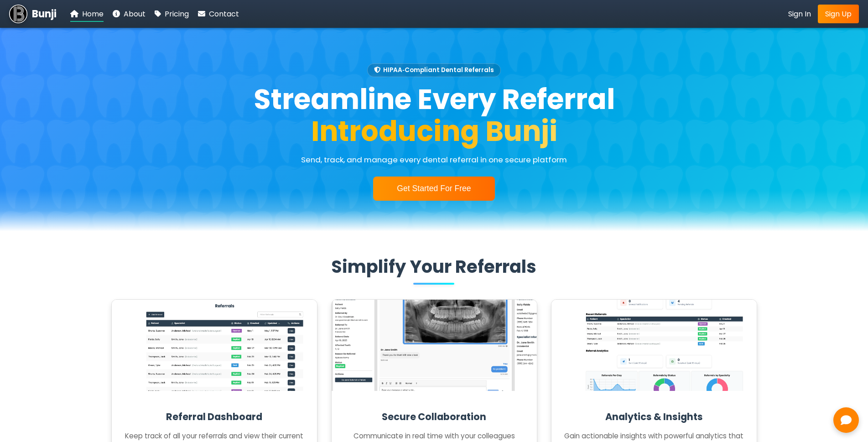  I want to click on span: Contact, so click(224, 14).